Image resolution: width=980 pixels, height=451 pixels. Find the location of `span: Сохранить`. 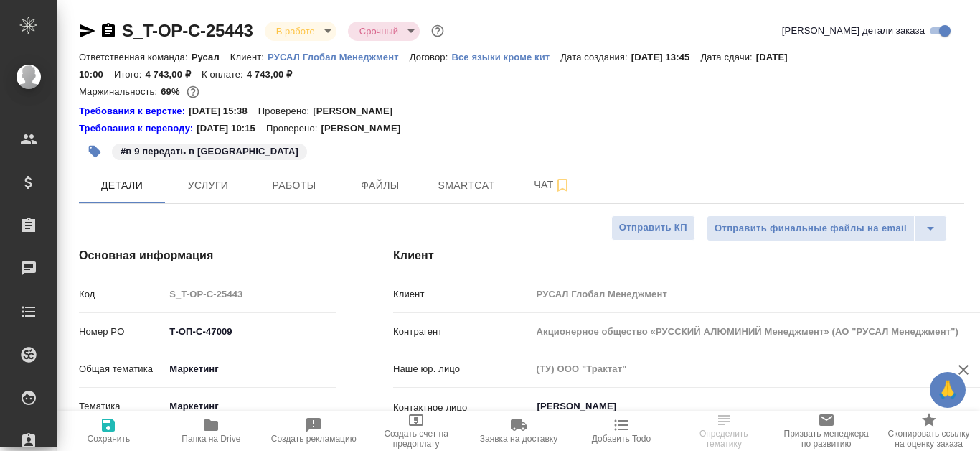

span: Сохранить is located at coordinates (109, 439).